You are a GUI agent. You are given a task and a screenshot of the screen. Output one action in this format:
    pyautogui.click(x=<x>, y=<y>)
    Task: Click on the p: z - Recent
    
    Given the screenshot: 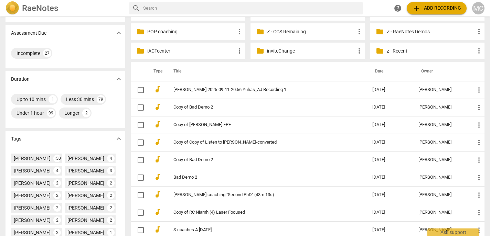 What is the action you would take?
    pyautogui.click(x=431, y=51)
    